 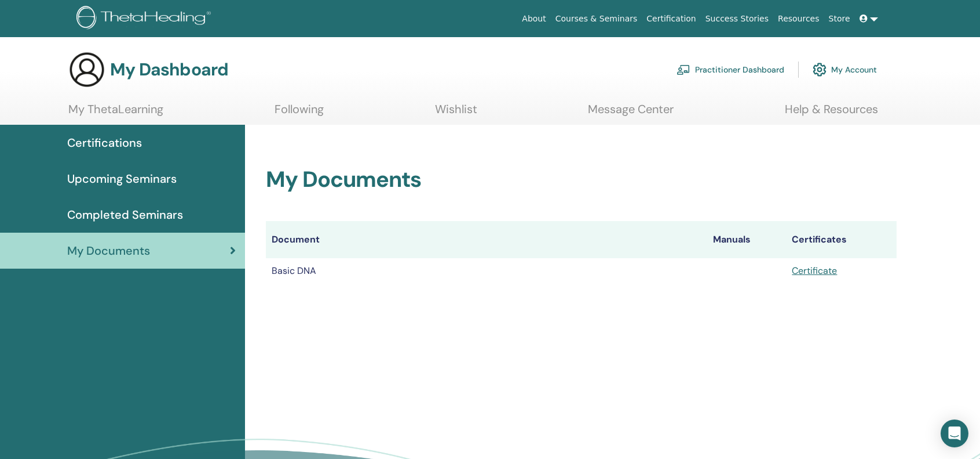 What do you see at coordinates (954, 433) in the screenshot?
I see `div: Open Intercom Messenger` at bounding box center [954, 433].